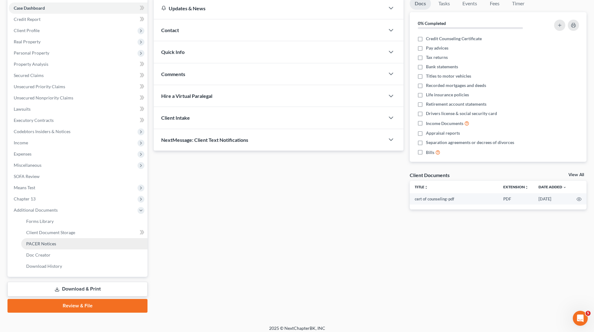  Describe the element at coordinates (78, 75) in the screenshot. I see `a: Secured Claims` at that location.